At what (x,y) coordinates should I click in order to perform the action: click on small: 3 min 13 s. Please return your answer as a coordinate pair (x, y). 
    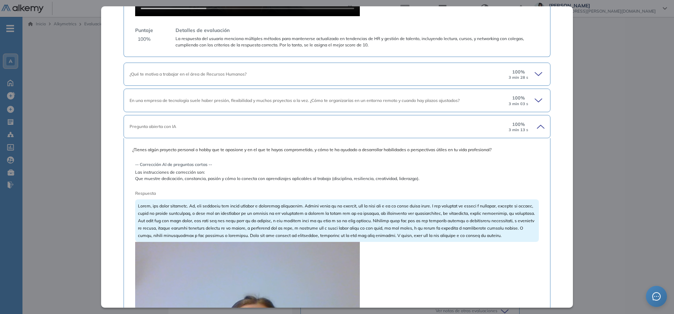
    Looking at the image, I should click on (519, 130).